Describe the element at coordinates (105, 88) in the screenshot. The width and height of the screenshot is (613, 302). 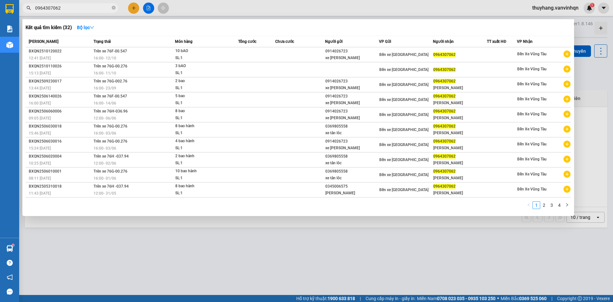
I see `span: 16:00 - 23/09` at that location.